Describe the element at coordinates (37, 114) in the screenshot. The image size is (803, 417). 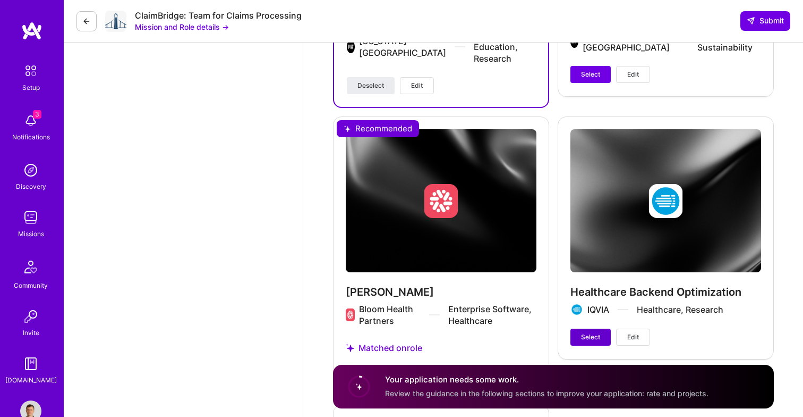
I see `span: 3` at that location.